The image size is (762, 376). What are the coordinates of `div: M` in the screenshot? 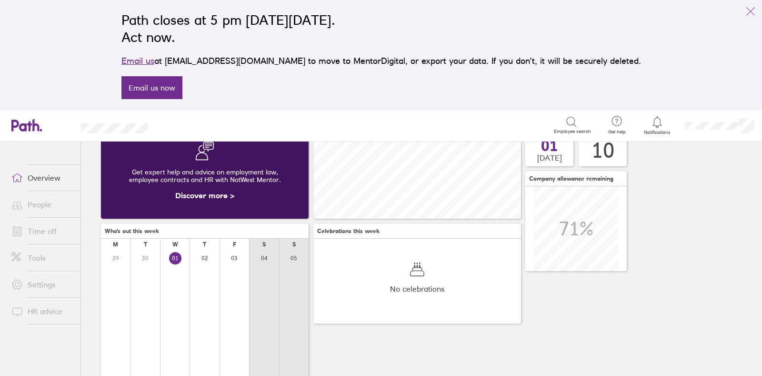 It's located at (115, 244).